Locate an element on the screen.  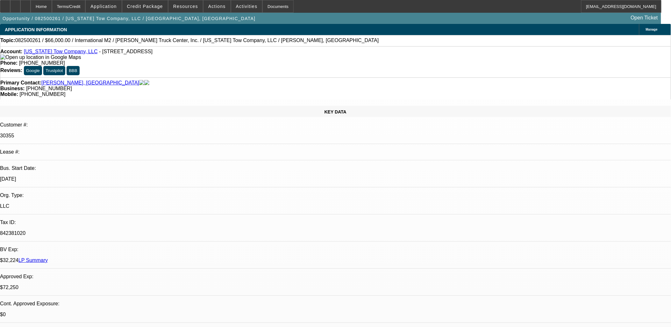
span: Activities is located at coordinates (247, 6).